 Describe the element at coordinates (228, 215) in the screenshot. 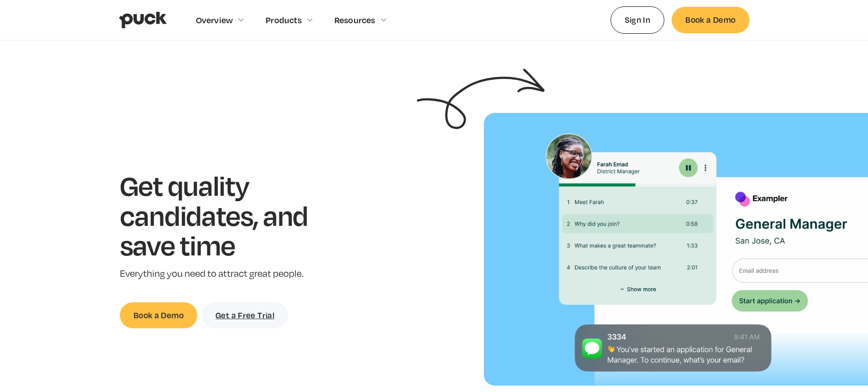

I see `h1: Get quality candidates, and save time` at that location.